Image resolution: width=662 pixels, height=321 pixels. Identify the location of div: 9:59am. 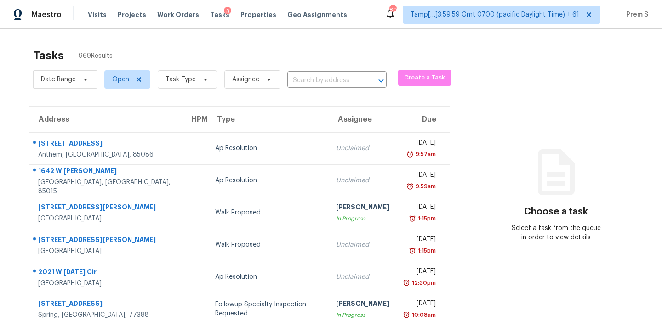
(424, 187).